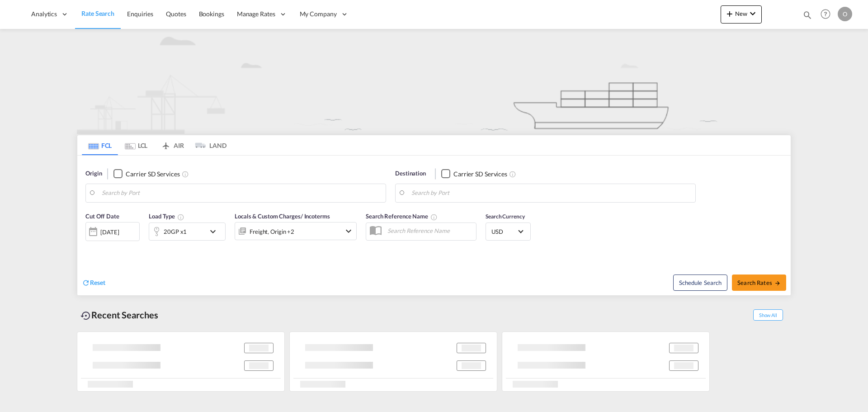 Image resolution: width=868 pixels, height=412 pixels. Describe the element at coordinates (701, 282) in the screenshot. I see `button: Note: By default Schedule search will only considerorigin ports, destination ports and cut off da...` at that location.